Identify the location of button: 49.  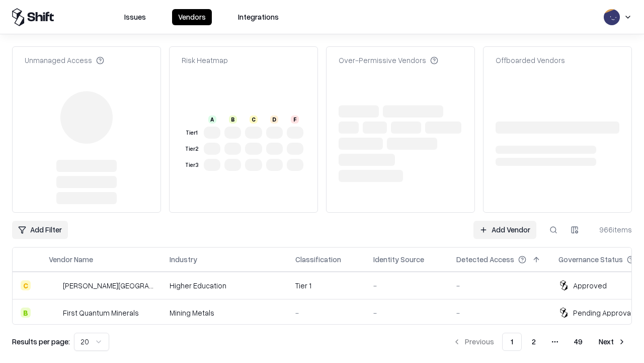
(578, 341).